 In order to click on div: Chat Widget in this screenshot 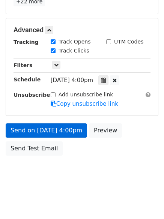, I will do `click(145, 201)`.